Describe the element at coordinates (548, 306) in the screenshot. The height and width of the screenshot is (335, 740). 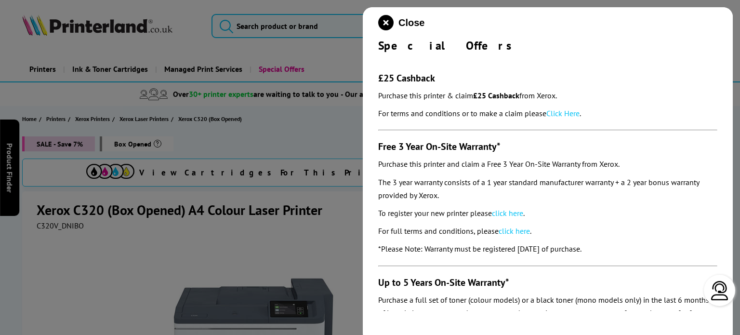
I see `p: Purchase a full set of toner (colour models) or a black toner (mono models only) in the last 6 mo...` at that location.